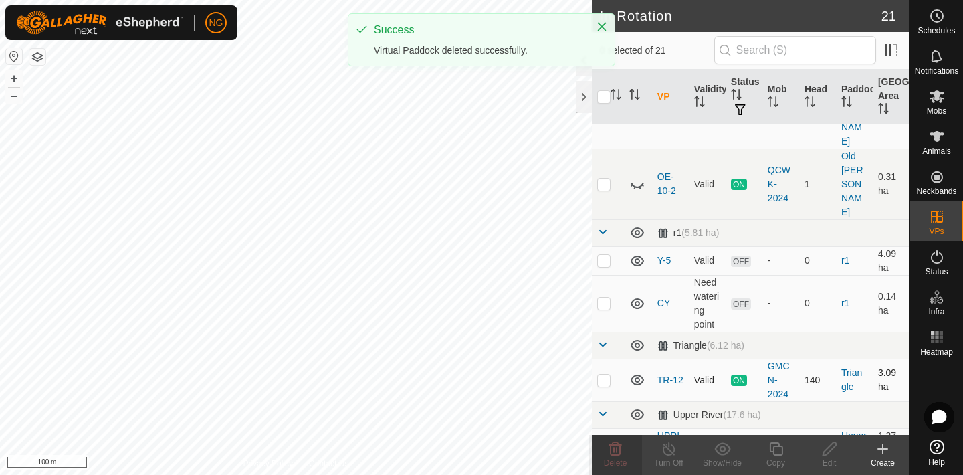 The image size is (963, 475). What do you see at coordinates (852, 379) in the screenshot?
I see `a: Triangle` at bounding box center [852, 379].